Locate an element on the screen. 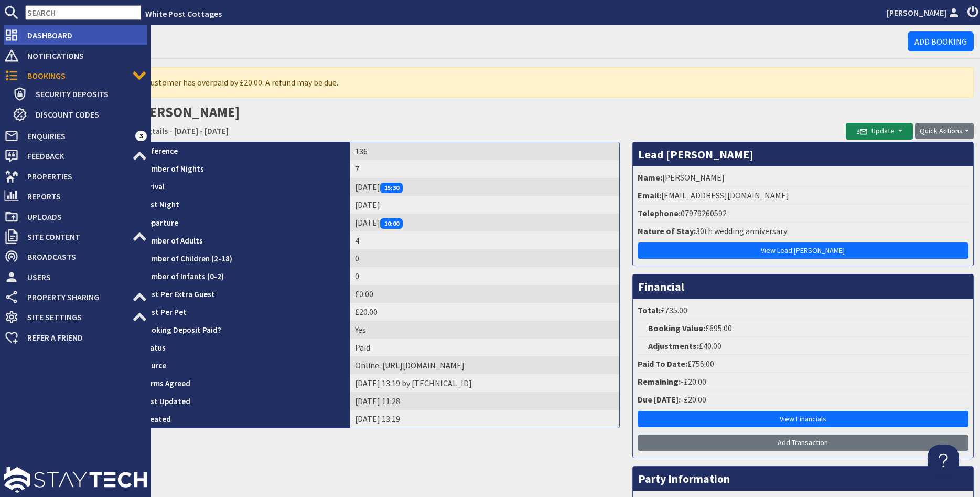 Image resolution: width=980 pixels, height=497 pixels. h3: Party Information is located at coordinates (803, 478).